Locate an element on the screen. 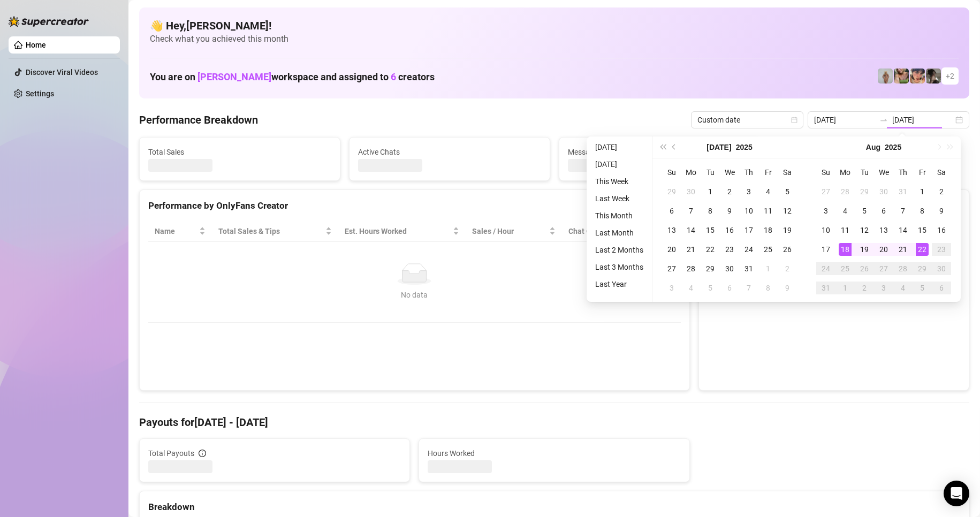 This screenshot has width=980, height=517. img: Barbi is located at coordinates (886, 76).